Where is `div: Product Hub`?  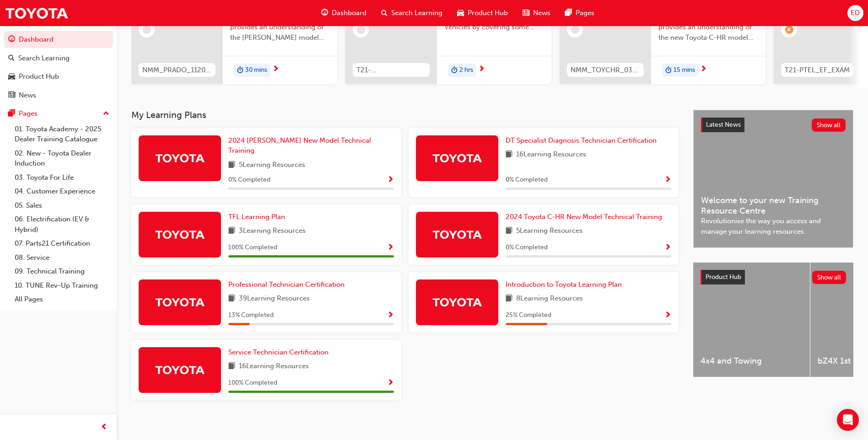
div: Product Hub is located at coordinates (39, 76).